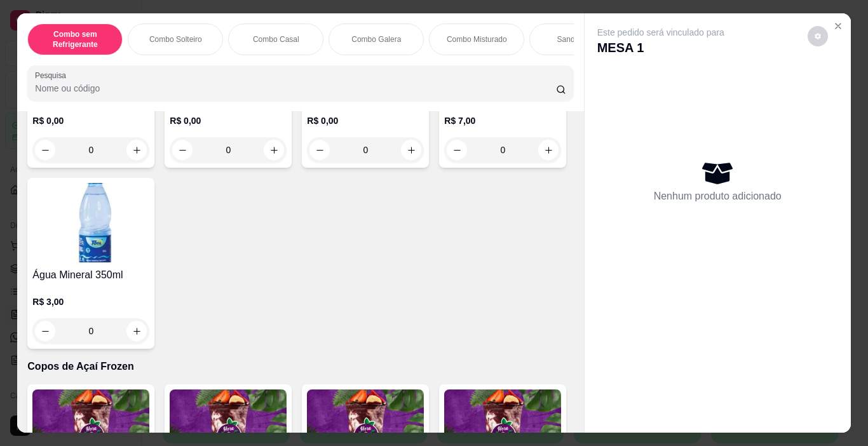 The height and width of the screenshot is (446, 868). I want to click on p: Copos de Açaí Frozen, so click(300, 366).